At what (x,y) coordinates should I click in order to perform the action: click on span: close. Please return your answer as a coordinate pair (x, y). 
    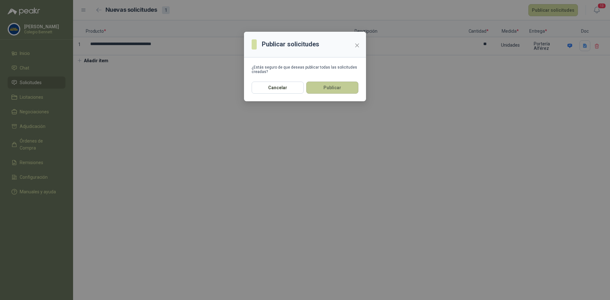
    Looking at the image, I should click on (357, 45).